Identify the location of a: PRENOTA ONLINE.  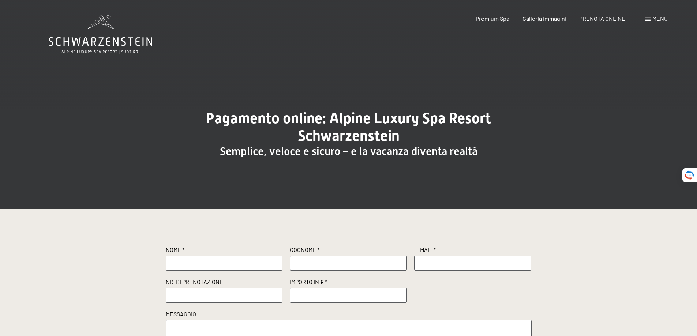
(602, 18).